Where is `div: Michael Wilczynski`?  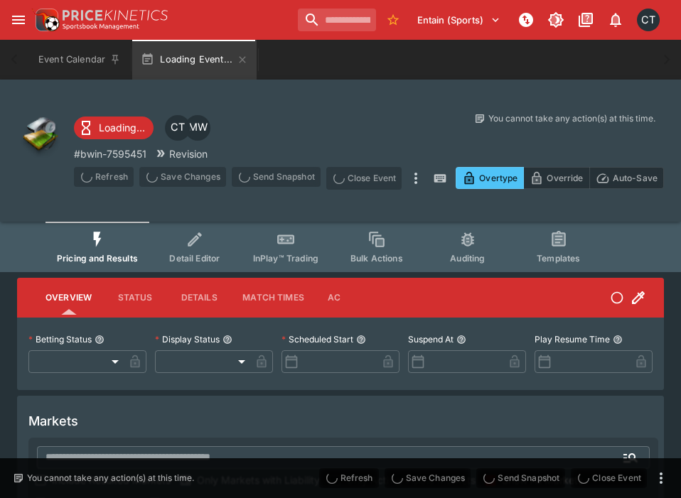
div: Michael Wilczynski is located at coordinates (198, 128).